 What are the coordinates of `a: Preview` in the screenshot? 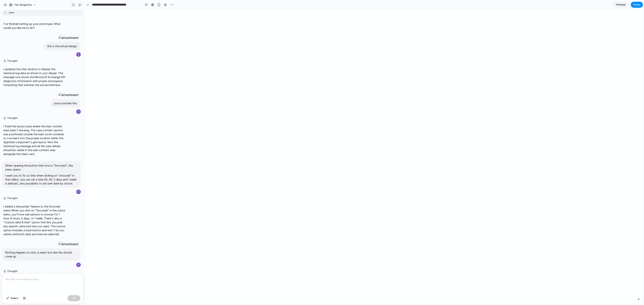 It's located at (621, 5).